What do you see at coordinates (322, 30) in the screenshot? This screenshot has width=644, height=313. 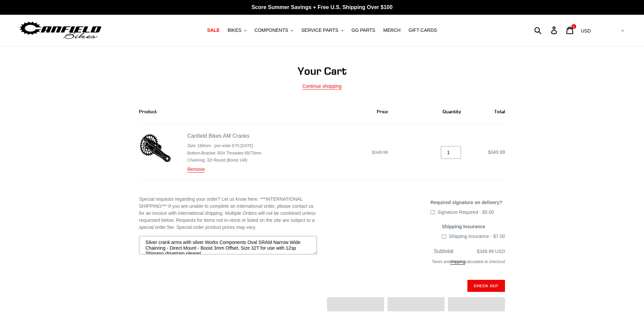 I see `button: SERVICE PARTS` at bounding box center [322, 30].